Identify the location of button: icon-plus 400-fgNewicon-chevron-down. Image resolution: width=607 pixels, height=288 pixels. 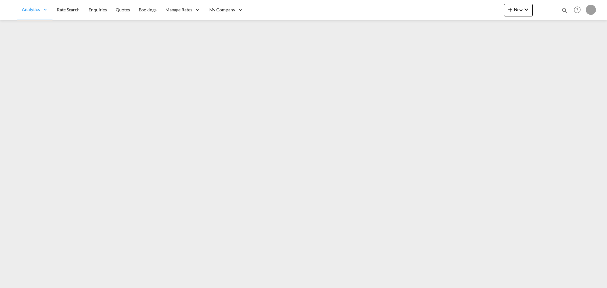
(518, 10).